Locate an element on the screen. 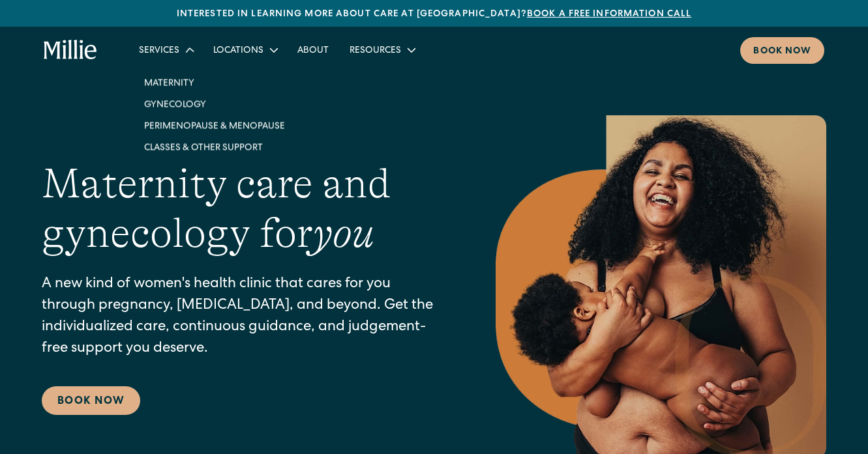  a: Maternity is located at coordinates (215, 82).